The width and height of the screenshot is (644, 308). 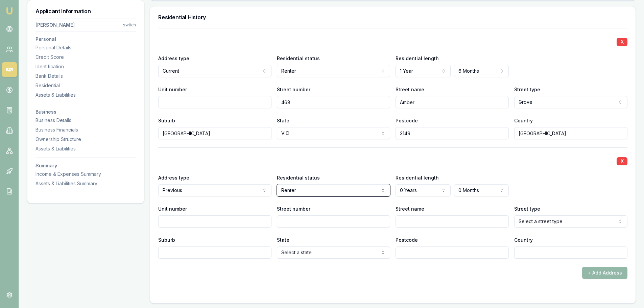 What do you see at coordinates (86, 139) in the screenshot?
I see `div: Ownership Structure` at bounding box center [86, 139].